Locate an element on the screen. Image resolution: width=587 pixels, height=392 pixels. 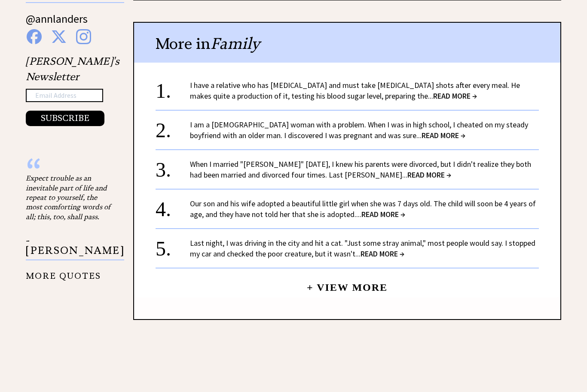
div: 3. is located at coordinates (172, 167).